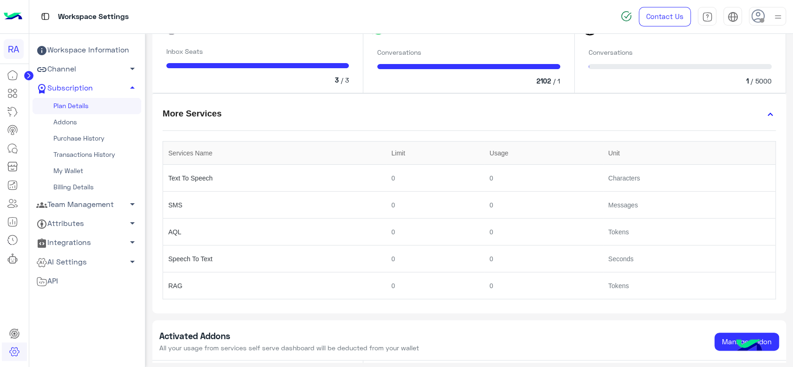 The width and height of the screenshot is (793, 367). Describe the element at coordinates (87, 224) in the screenshot. I see `a: Attributes` at that location.